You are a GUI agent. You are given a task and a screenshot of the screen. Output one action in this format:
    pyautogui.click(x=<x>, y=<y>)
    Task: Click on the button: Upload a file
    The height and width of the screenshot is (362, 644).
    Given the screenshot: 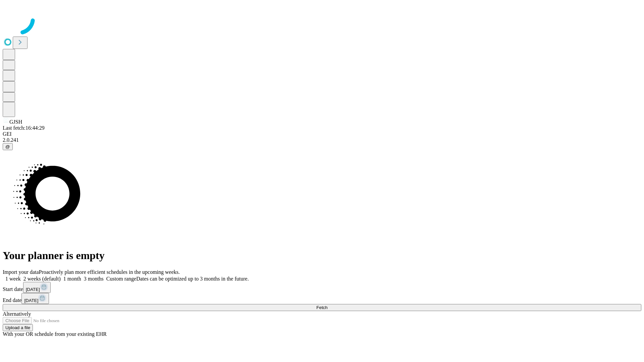 What is the action you would take?
    pyautogui.click(x=18, y=328)
    